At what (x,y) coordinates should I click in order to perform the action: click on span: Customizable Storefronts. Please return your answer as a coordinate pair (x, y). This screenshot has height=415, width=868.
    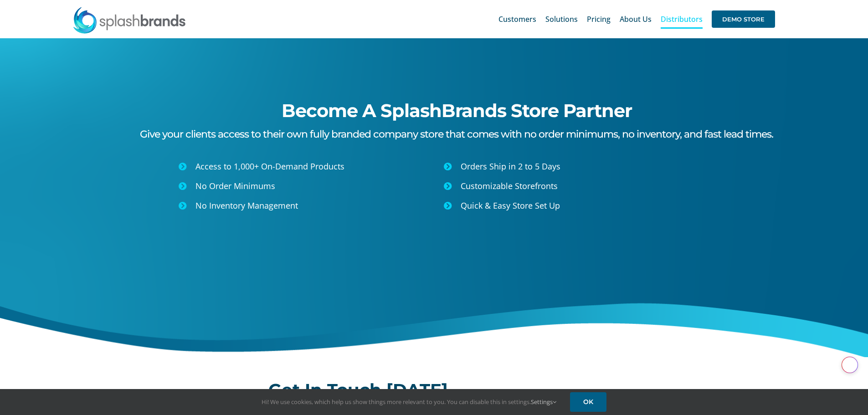
    Looking at the image, I should click on (509, 186).